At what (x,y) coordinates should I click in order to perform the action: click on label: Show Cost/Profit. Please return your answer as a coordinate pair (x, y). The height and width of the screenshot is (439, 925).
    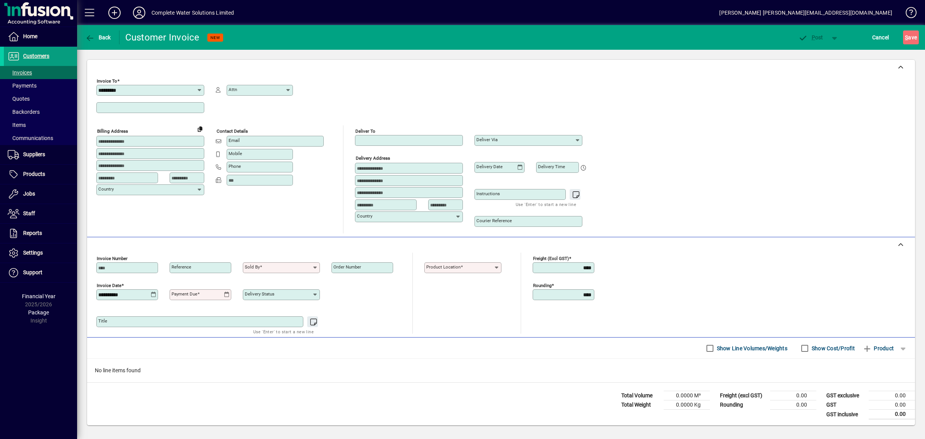
    Looking at the image, I should click on (833, 348).